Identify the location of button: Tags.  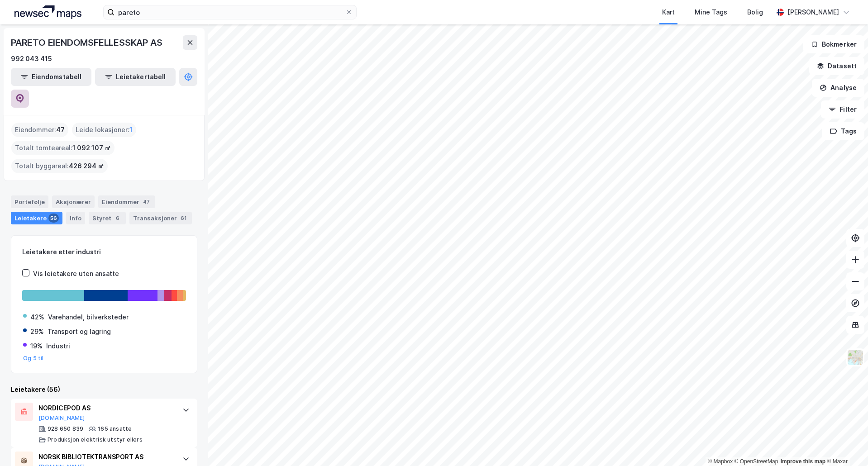
(843, 132).